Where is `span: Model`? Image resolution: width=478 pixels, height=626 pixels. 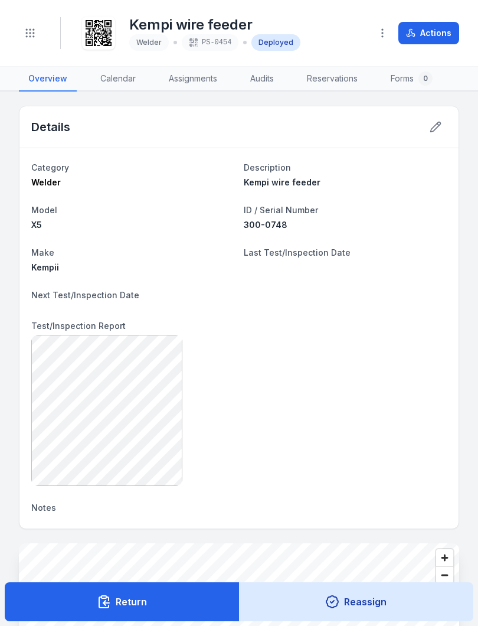 span: Model is located at coordinates (44, 210).